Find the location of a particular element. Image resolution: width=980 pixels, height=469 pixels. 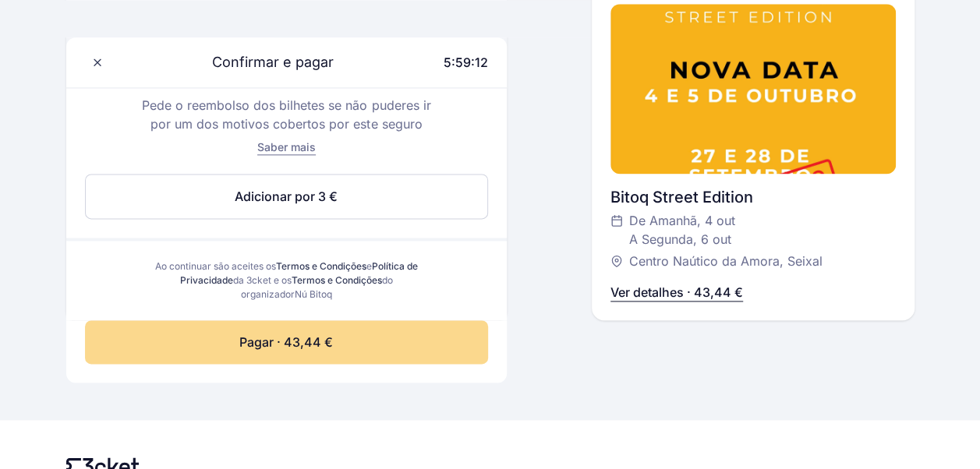

p: Ver detalhes · 43,44 € is located at coordinates (677, 292).